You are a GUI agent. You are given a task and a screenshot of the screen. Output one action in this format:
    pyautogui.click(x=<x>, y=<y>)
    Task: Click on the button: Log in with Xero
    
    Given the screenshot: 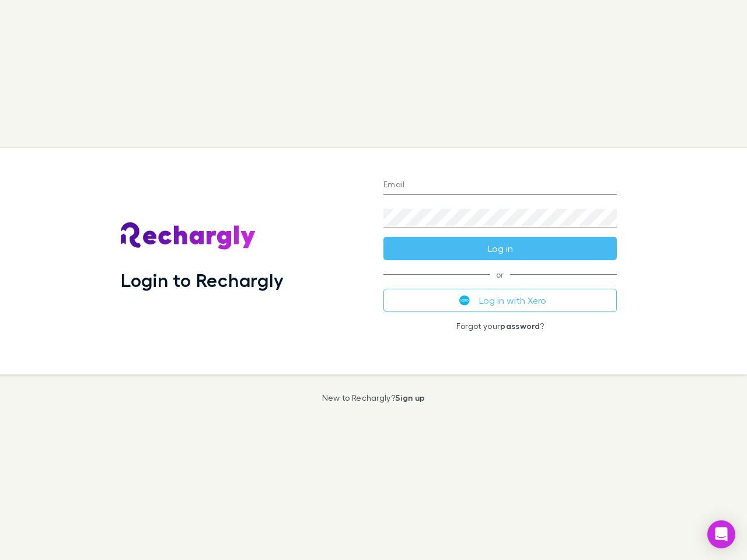 What is the action you would take?
    pyautogui.click(x=501, y=301)
    